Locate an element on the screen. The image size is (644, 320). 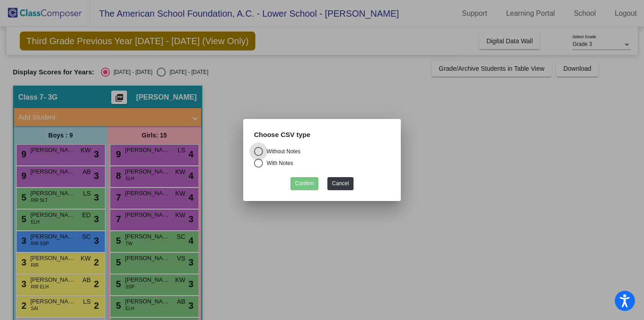
mat-radio-group: Select an option is located at coordinates (322, 159).